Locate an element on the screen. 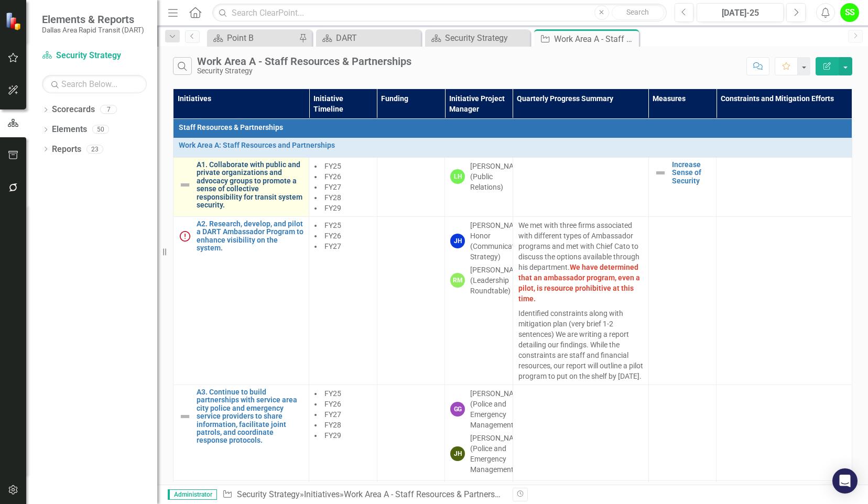 This screenshot has height=504, width=868. a: A3. Continue to build partnerships with service area city police and emergency service providers ... is located at coordinates (250, 416).